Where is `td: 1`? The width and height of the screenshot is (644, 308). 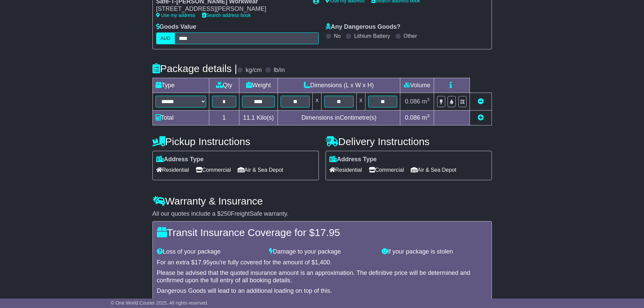 td: 1 is located at coordinates (224, 118).